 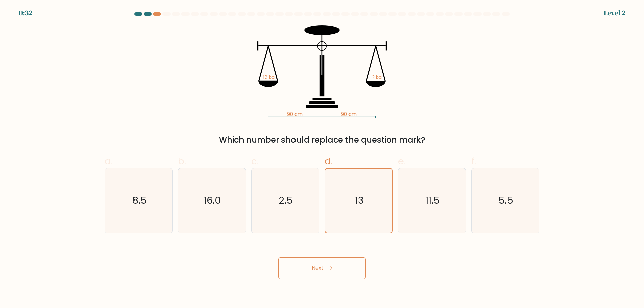 I want to click on text: 2.5, so click(x=286, y=200).